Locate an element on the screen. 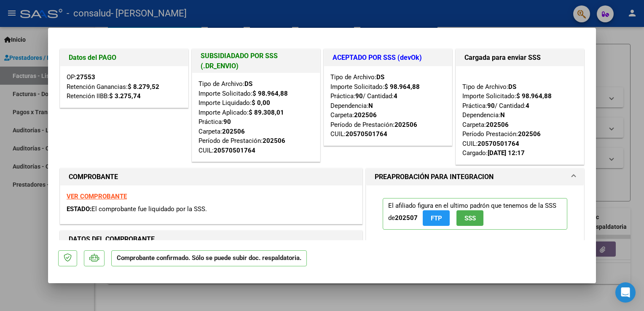 Image resolution: width=644 pixels, height=311 pixels. span: FTP is located at coordinates (436, 218).